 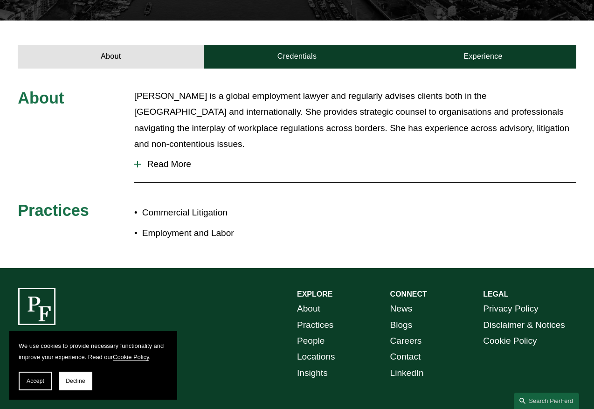 What do you see at coordinates (408, 294) in the screenshot?
I see `strong: CONNECT` at bounding box center [408, 294].